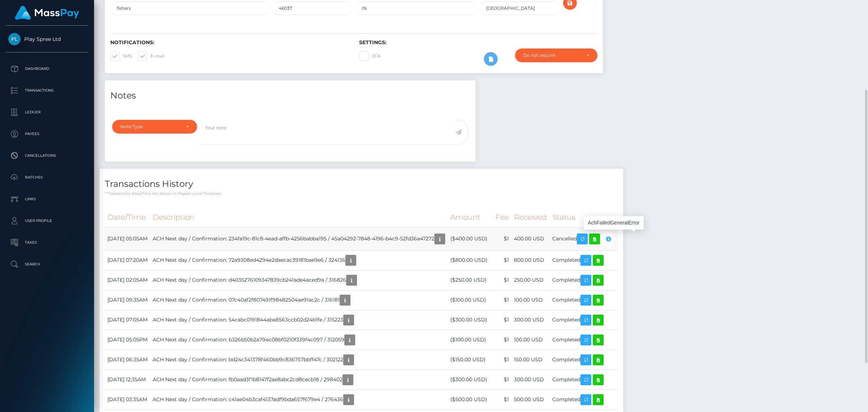 Image resolution: width=868 pixels, height=412 pixels. I want to click on th: Received, so click(530, 217).